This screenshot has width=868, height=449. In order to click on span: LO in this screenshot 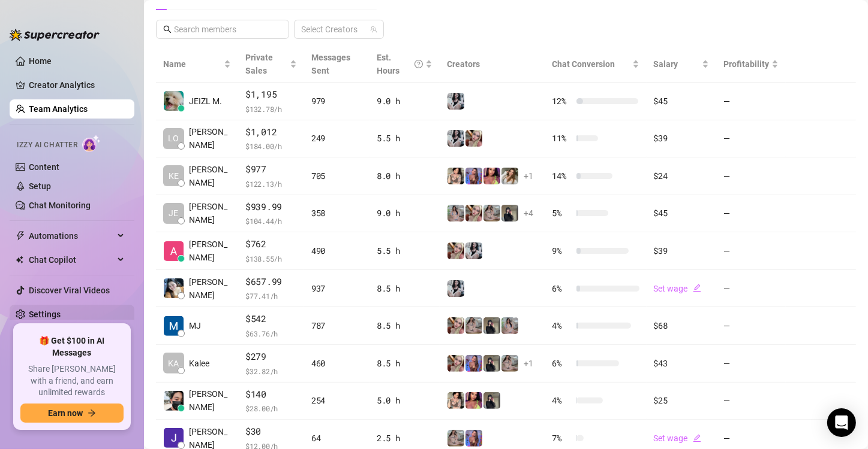, I will do `click(174, 139)`.